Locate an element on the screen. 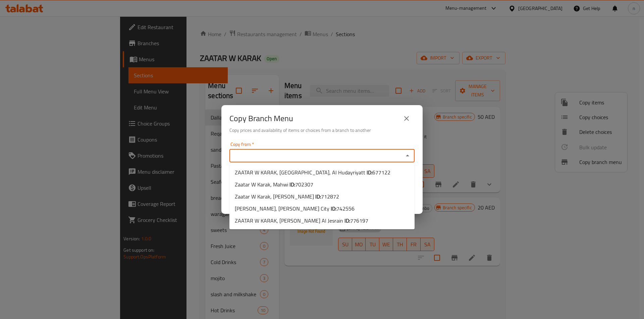 This screenshot has width=644, height=319. span: 742556 is located at coordinates (345, 209).